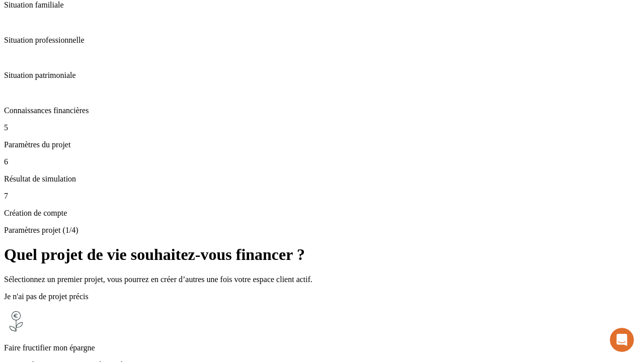 The width and height of the screenshot is (644, 362). What do you see at coordinates (322, 128) in the screenshot?
I see `p: 5` at bounding box center [322, 128].